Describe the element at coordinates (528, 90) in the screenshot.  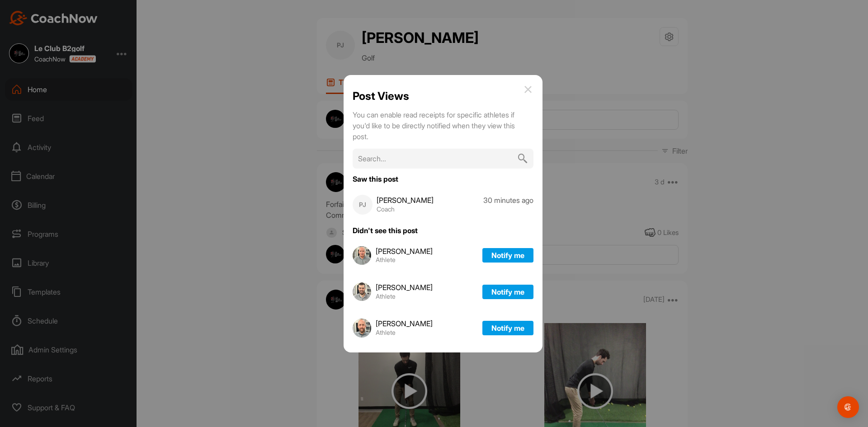
I see `img: close` at that location.